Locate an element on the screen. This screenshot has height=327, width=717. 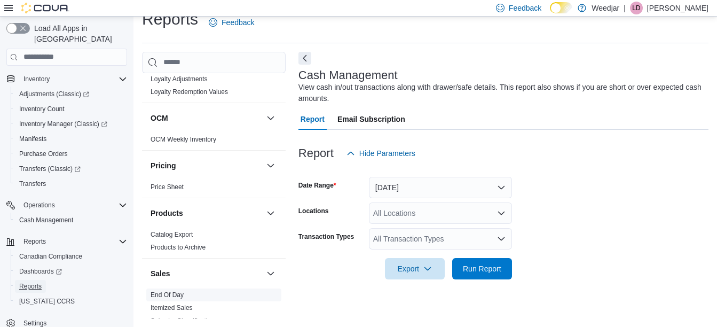
a: Canadian Compliance is located at coordinates (51, 256).